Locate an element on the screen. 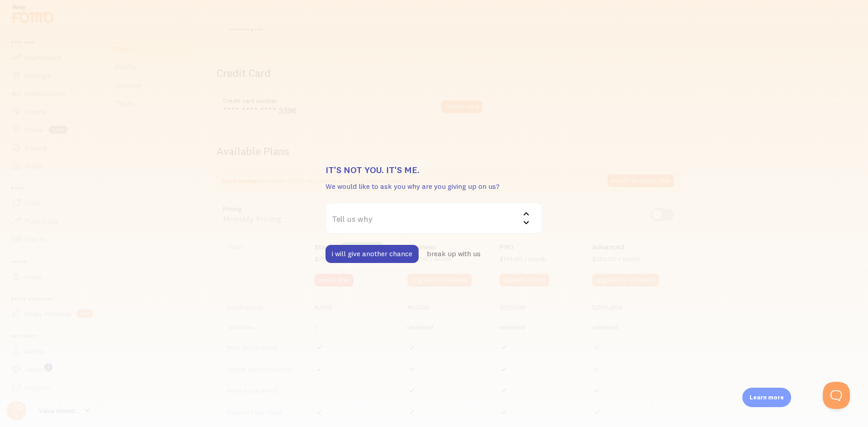 Image resolution: width=868 pixels, height=427 pixels. h3: It's not you. It's me. is located at coordinates (434, 170).